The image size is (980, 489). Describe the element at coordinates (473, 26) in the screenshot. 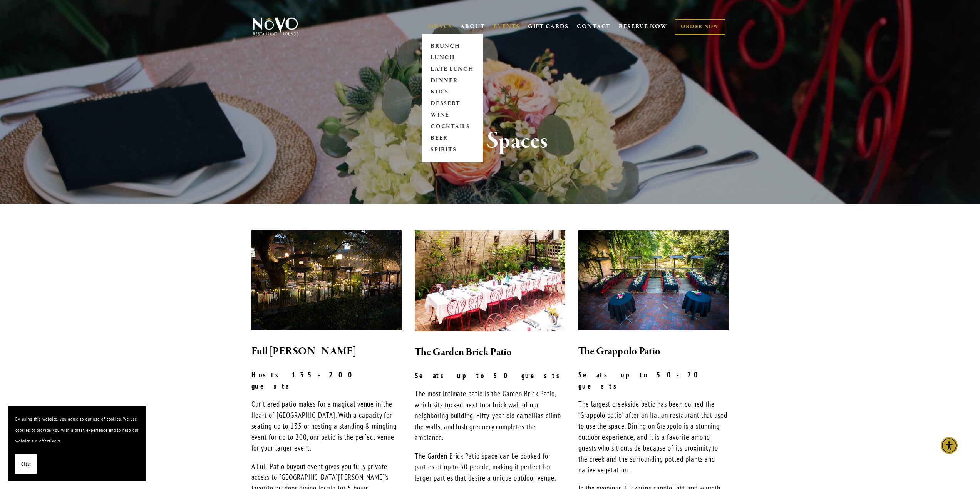

I see `a: ABOUT` at that location.